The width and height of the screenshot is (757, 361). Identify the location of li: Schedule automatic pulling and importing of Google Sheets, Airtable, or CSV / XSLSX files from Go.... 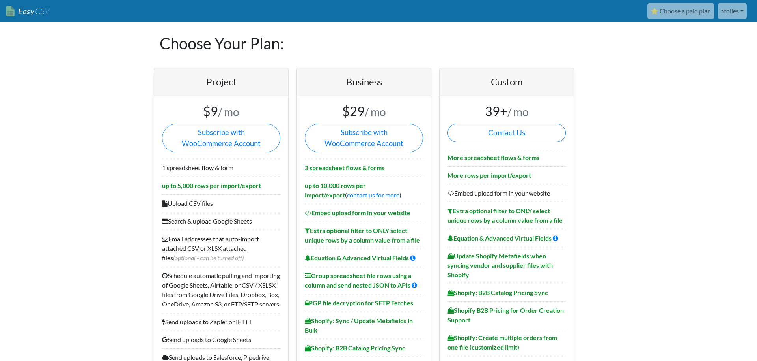
(221, 289).